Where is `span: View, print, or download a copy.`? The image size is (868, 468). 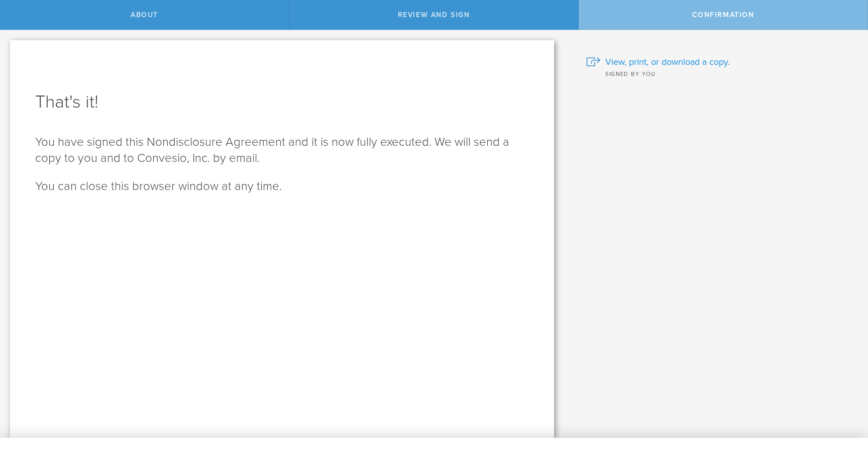
span: View, print, or download a copy. is located at coordinates (667, 62).